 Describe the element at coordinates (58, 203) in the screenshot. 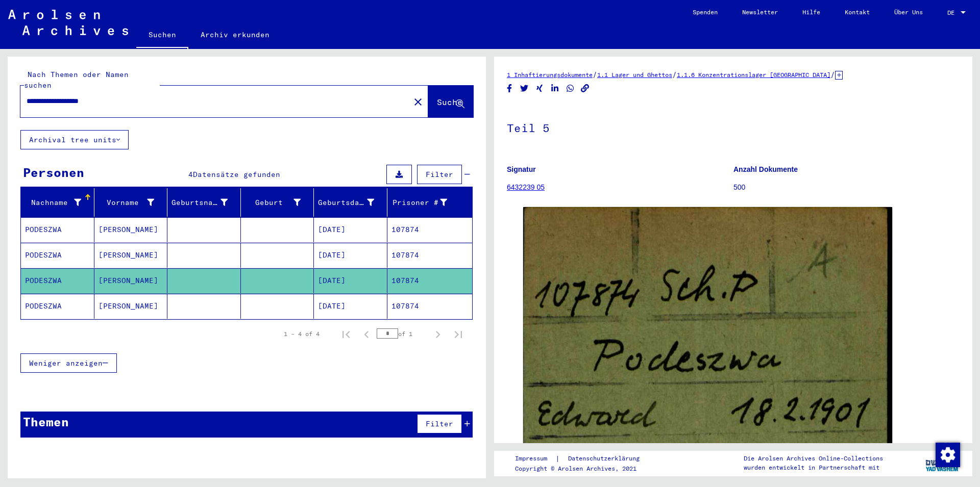

I see `mat-header-cell: Nachname` at that location.